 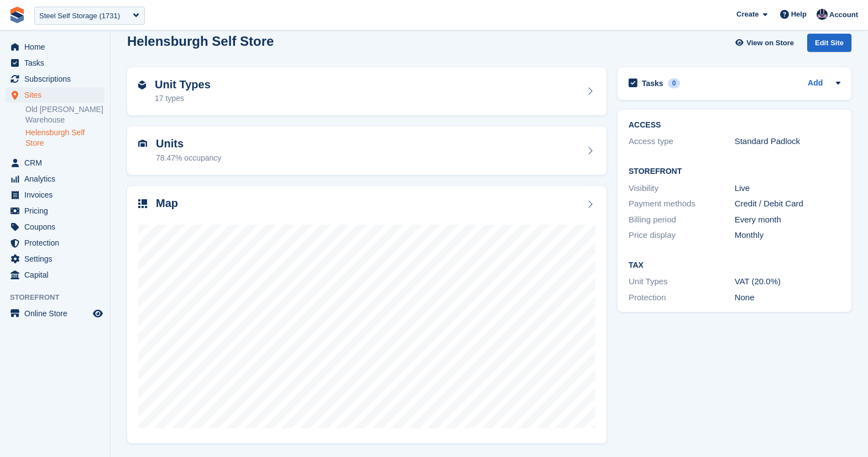 What do you see at coordinates (815, 83) in the screenshot?
I see `a: Add` at bounding box center [815, 83].